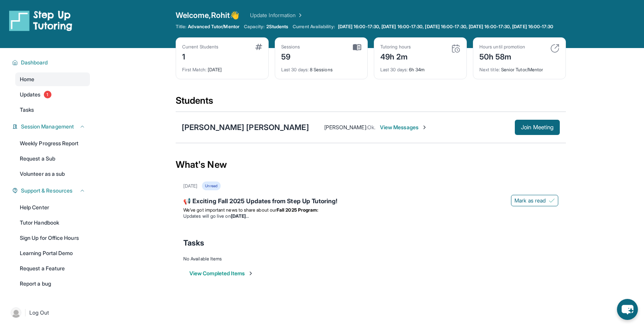 This screenshot has height=326, width=644. What do you see at coordinates (300, 15) in the screenshot?
I see `img: Chevron Right` at bounding box center [300, 15].